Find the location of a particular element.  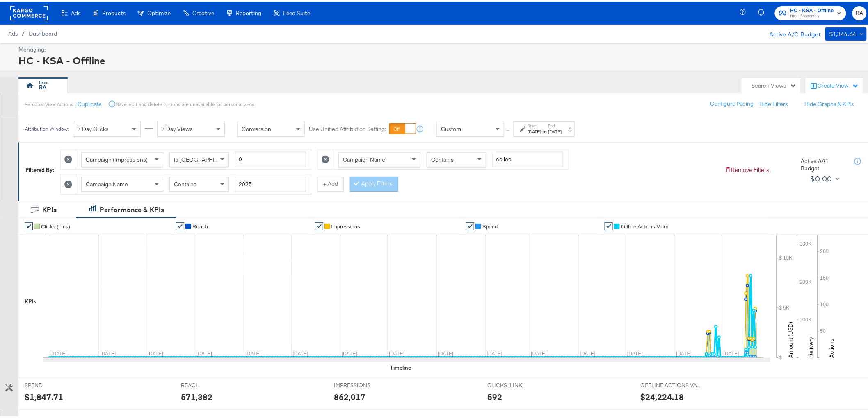

text: Actions is located at coordinates (831, 346).